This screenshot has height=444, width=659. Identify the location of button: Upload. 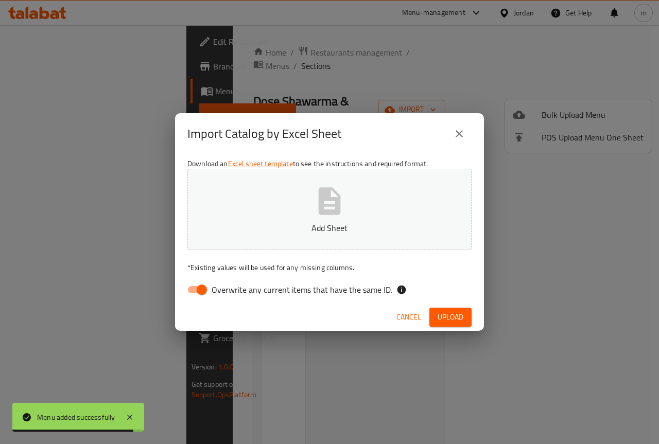
(450, 317).